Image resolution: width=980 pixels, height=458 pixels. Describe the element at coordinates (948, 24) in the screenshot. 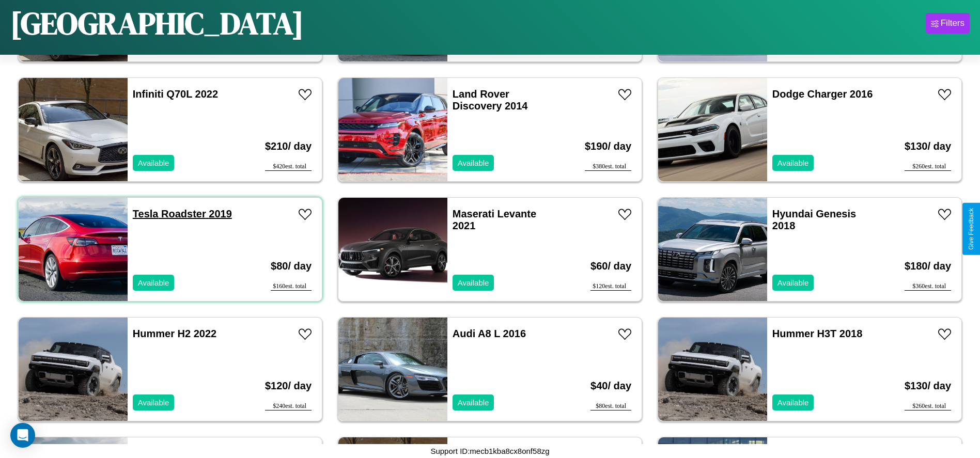

I see `button: Filters` at that location.